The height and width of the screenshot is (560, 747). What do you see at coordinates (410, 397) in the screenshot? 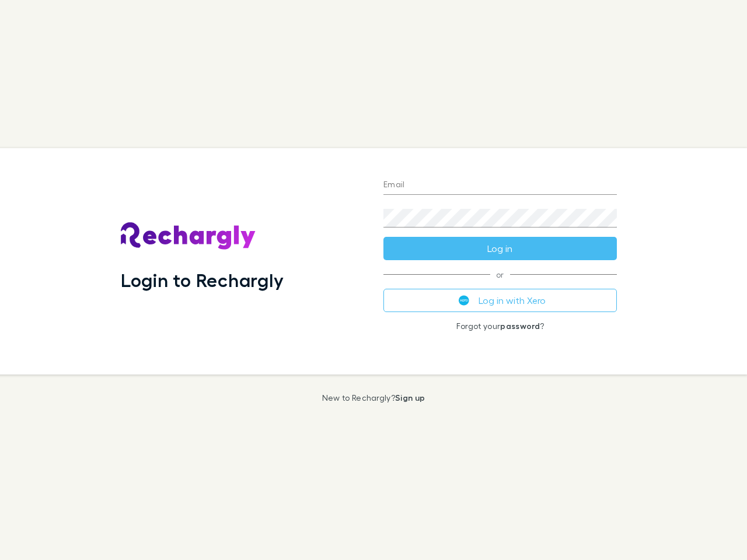
I see `a: Sign up` at bounding box center [410, 397].